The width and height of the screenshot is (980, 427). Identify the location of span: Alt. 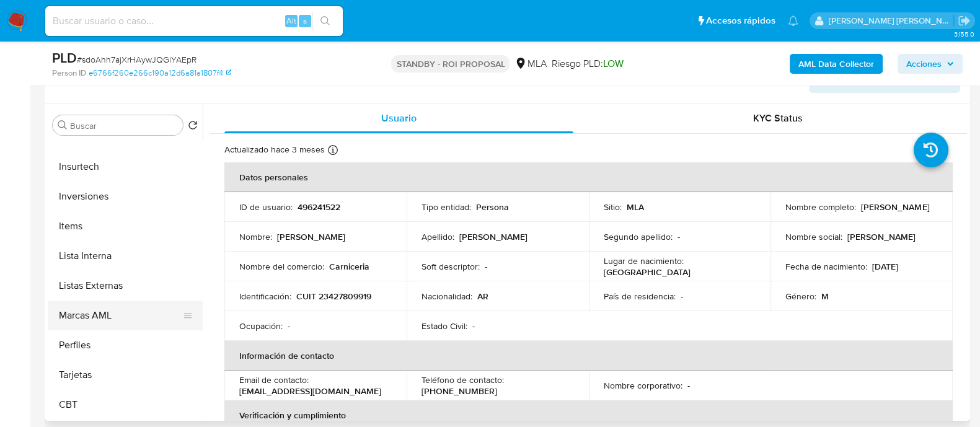
(291, 21).